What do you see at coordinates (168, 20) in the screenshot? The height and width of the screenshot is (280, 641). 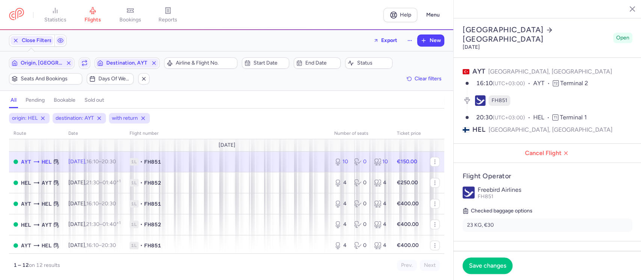 I see `span: reports` at bounding box center [168, 20].